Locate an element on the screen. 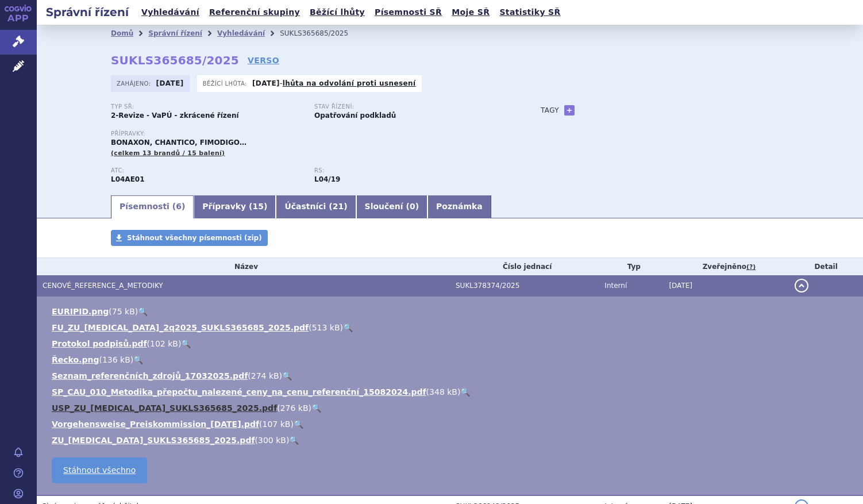 This screenshot has height=504, width=863. span: 348 kB is located at coordinates (443, 392).